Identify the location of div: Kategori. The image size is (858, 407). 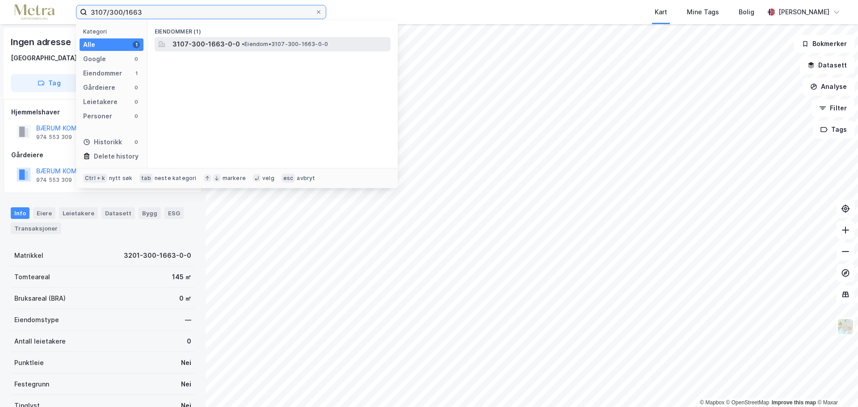
(113, 31).